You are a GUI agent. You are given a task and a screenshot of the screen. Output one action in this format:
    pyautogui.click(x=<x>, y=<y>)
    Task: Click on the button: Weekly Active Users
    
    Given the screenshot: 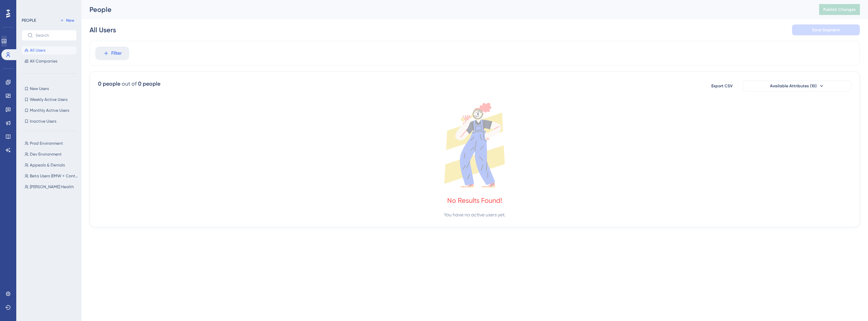 What is the action you would take?
    pyautogui.click(x=49, y=99)
    